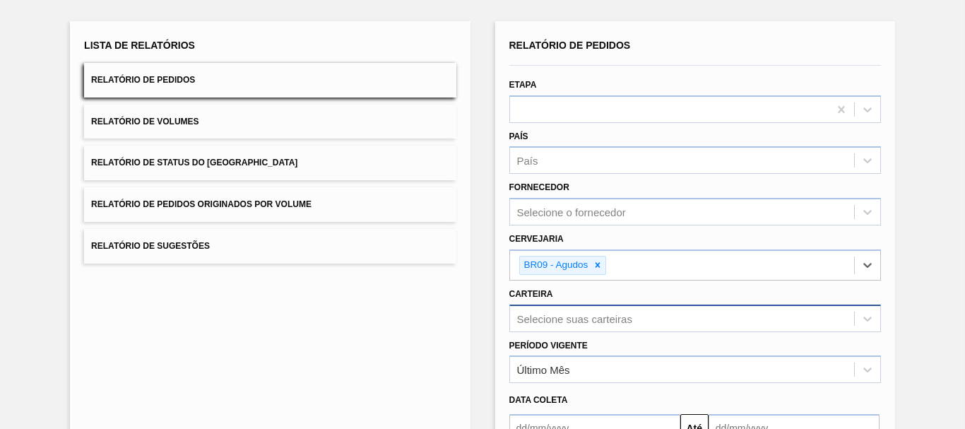 The image size is (965, 429). What do you see at coordinates (574, 318) in the screenshot?
I see `div: Selecione suas carteiras` at bounding box center [574, 318].